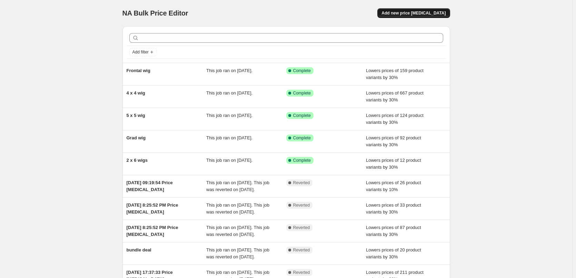 The width and height of the screenshot is (576, 278). Describe the element at coordinates (394, 231) in the screenshot. I see `span: Lowers prices of 87 product variants by 30%` at that location.